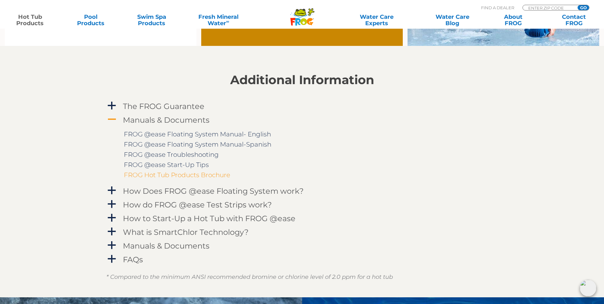  I want to click on a: Swim SpaProducts, so click(152, 20).